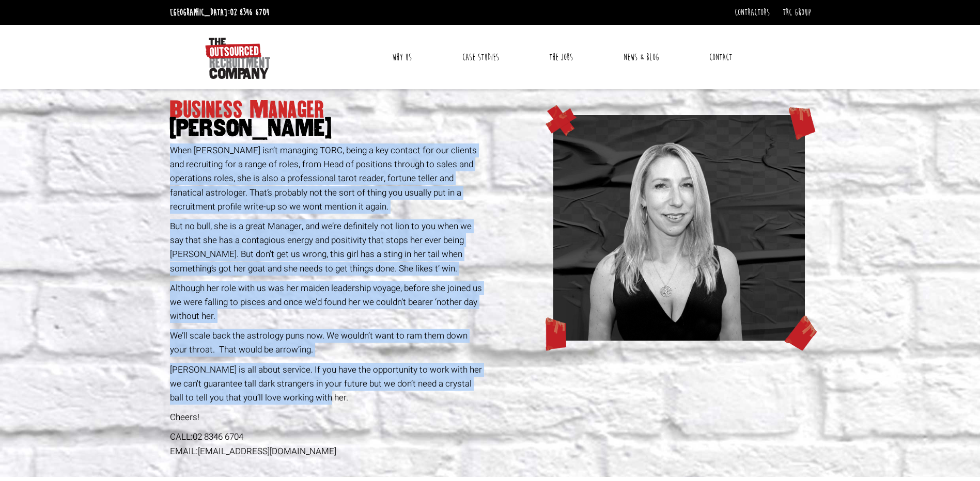 The height and width of the screenshot is (481, 980). I want to click on a: Why Us, so click(402, 58).